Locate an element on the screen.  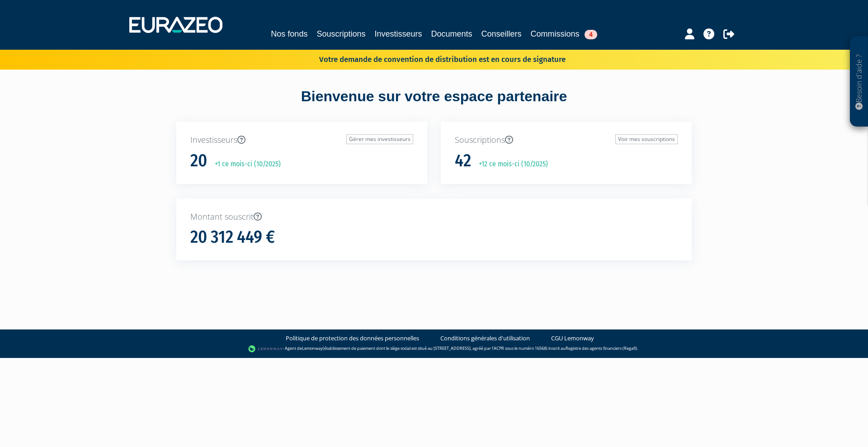
img: 1732889491-logotype_eurazeo_blanc_rvb.png is located at coordinates (176, 25).